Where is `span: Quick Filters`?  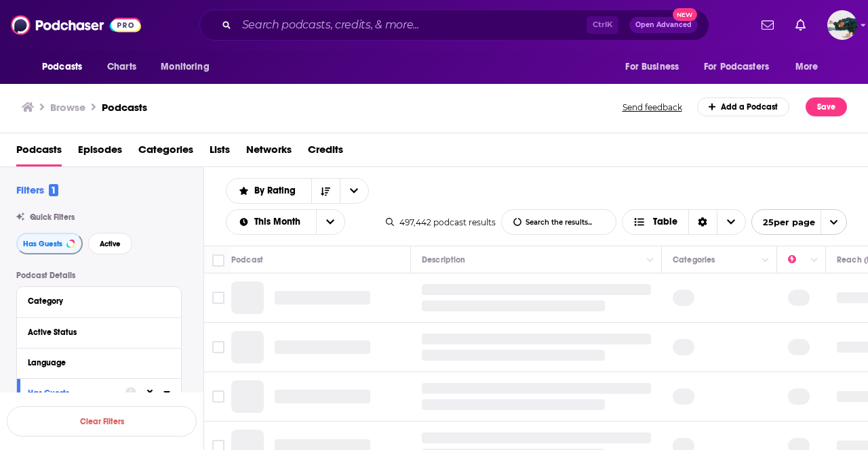
span: Quick Filters is located at coordinates (52, 217).